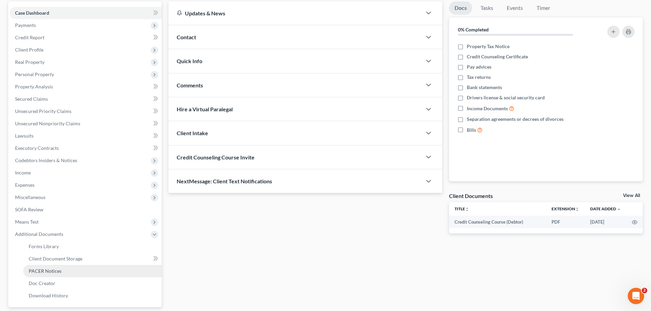 The width and height of the screenshot is (651, 311). I want to click on a: View All, so click(632, 196).